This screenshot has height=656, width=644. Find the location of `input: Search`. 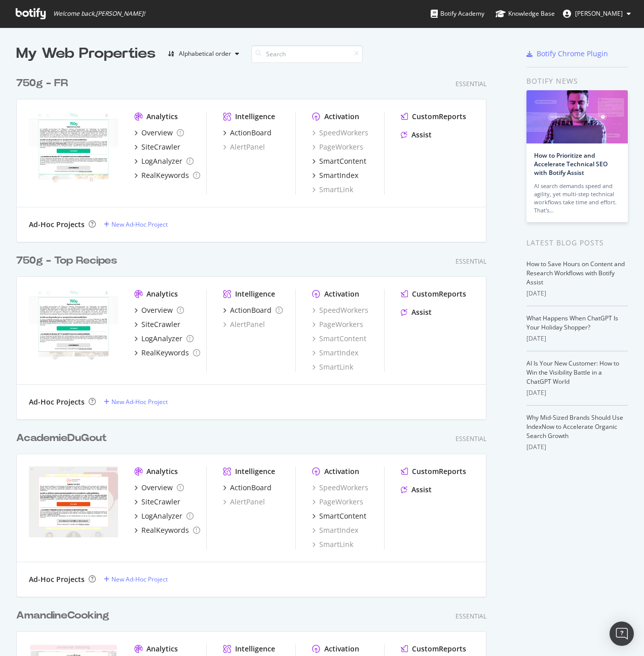

input: Search is located at coordinates (307, 54).